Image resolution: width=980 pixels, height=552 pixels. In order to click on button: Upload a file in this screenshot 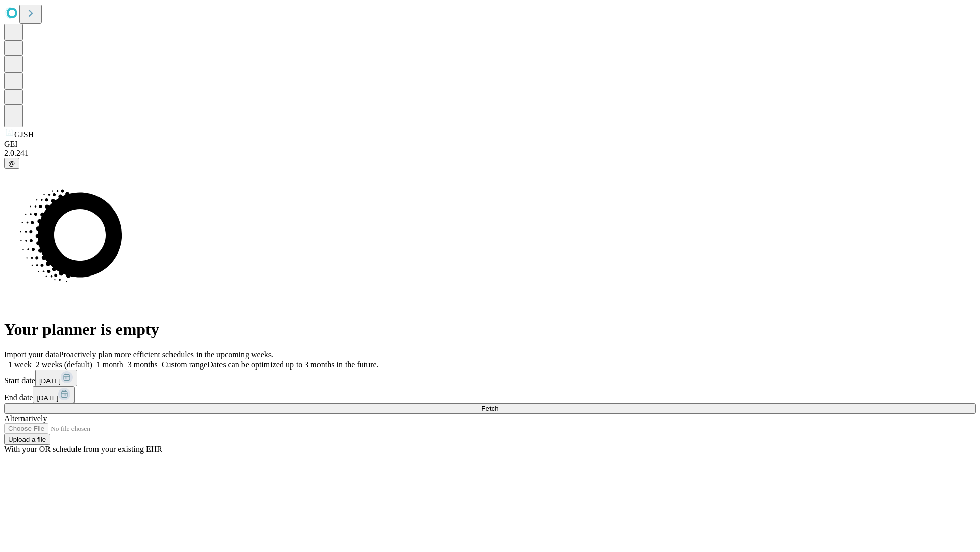, I will do `click(27, 439)`.